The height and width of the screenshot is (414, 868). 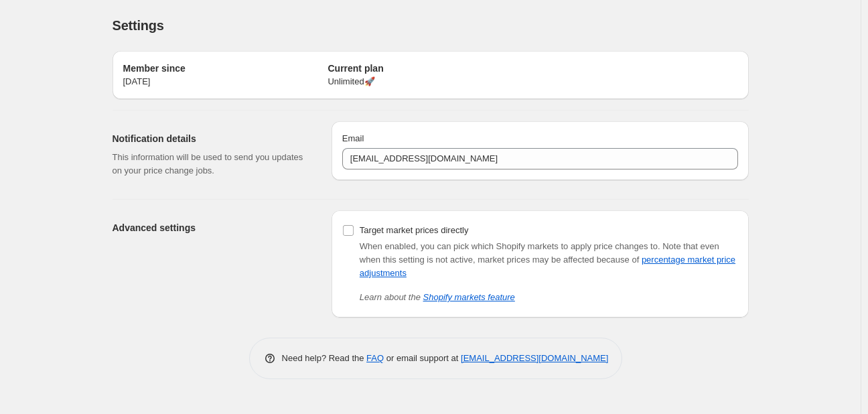 What do you see at coordinates (429, 81) in the screenshot?
I see `p: Unlimited 🚀` at bounding box center [429, 81].